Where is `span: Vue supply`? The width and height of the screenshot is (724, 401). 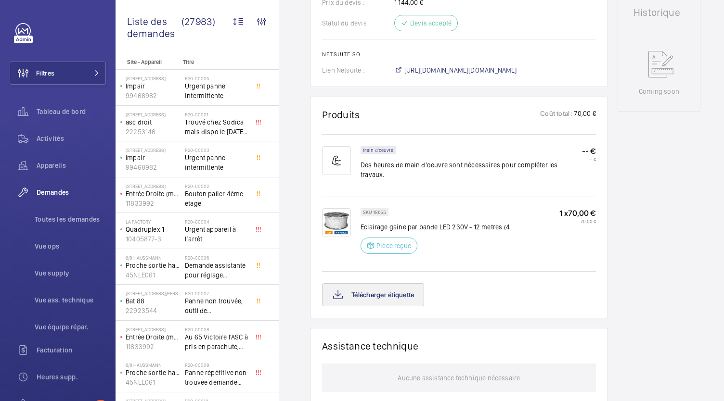
span: Vue supply is located at coordinates (70, 273).